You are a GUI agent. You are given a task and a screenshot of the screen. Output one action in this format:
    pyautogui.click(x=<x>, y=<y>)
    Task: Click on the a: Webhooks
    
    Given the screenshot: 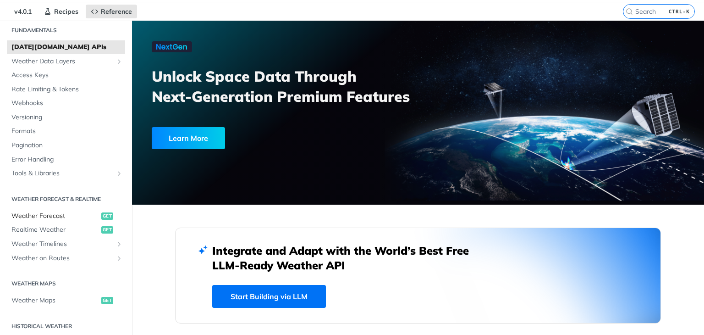 What is the action you would take?
    pyautogui.click(x=66, y=103)
    